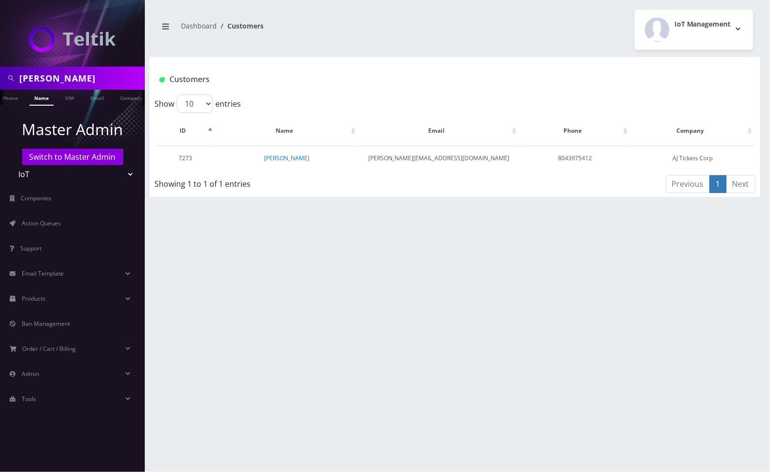  What do you see at coordinates (185, 131) in the screenshot?
I see `th: ID: activate to sort column descending` at bounding box center [185, 131].